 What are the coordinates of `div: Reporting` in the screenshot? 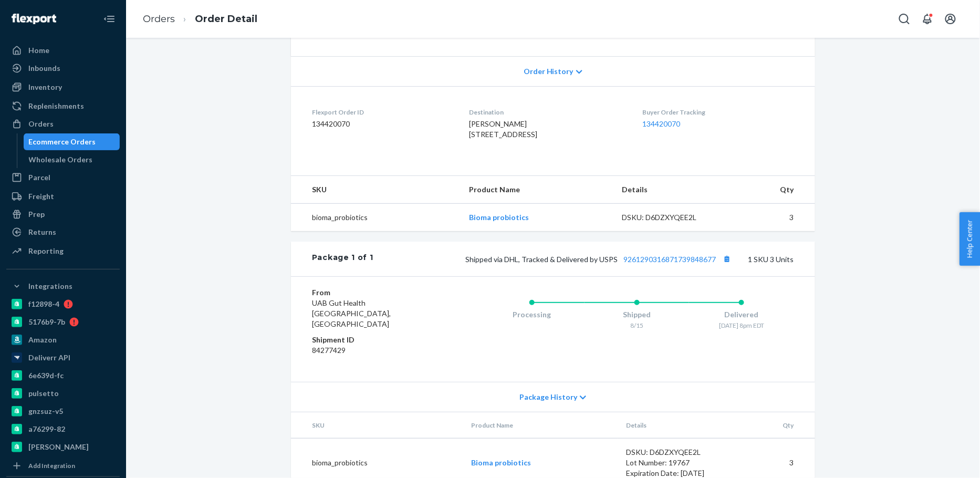 It's located at (45, 252).